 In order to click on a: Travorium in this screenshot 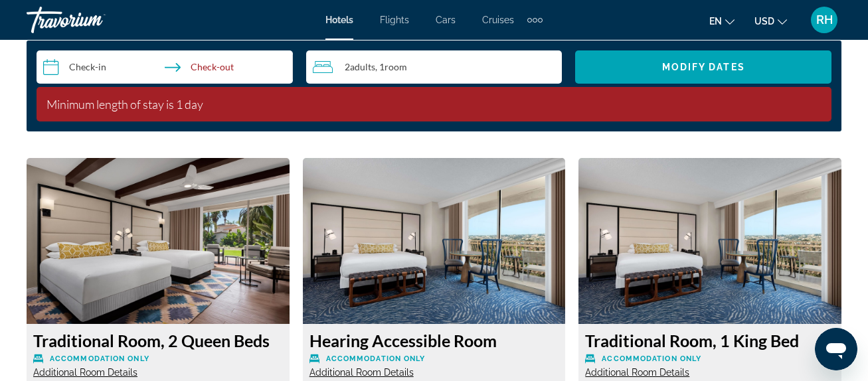, I will do `click(93, 20)`.